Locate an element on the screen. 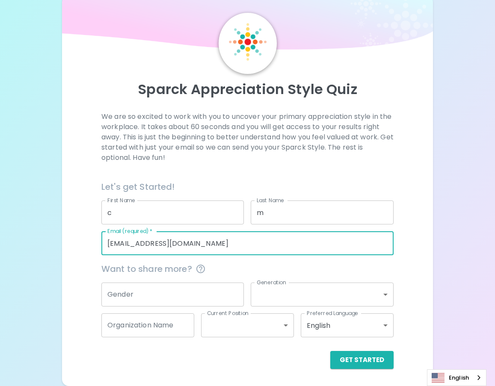 The image size is (495, 386). button: Get Started is located at coordinates (362, 360).